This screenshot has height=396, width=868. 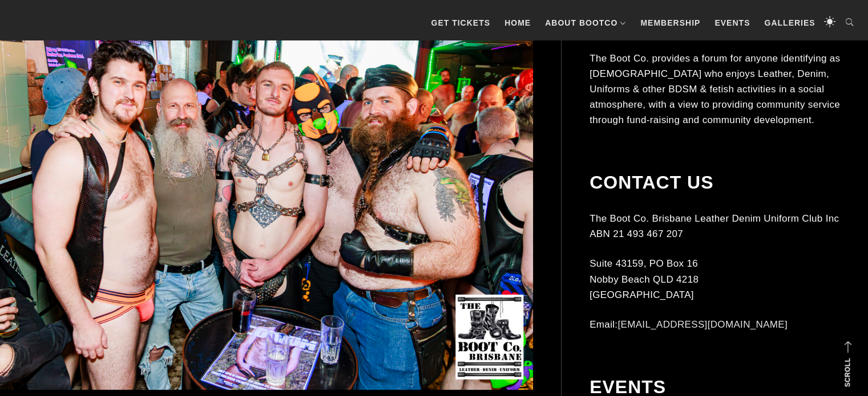 I want to click on a: Membership, so click(x=670, y=23).